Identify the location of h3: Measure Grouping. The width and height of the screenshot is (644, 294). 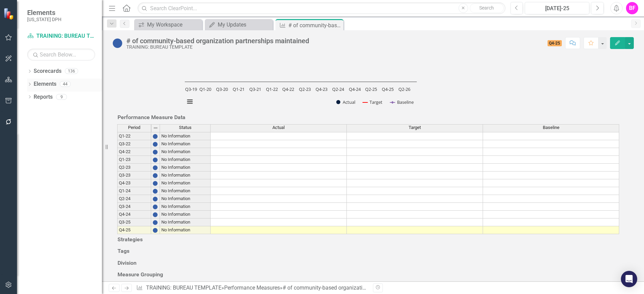
(140, 275).